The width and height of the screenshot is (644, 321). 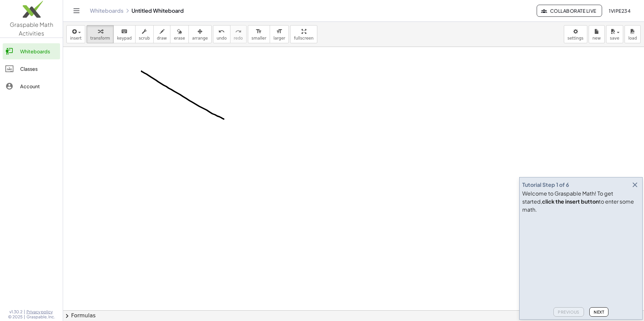 I want to click on span: Graspable Math Activities, so click(x=32, y=29).